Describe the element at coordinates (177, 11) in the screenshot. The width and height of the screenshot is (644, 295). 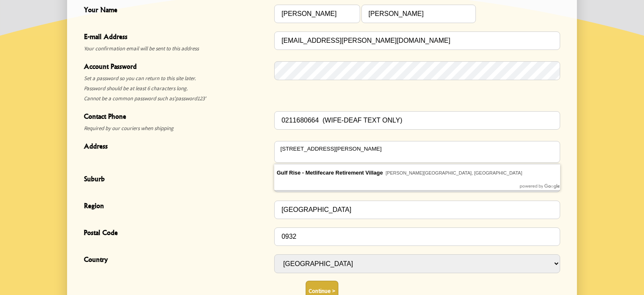
I see `span: Your Name` at that location.